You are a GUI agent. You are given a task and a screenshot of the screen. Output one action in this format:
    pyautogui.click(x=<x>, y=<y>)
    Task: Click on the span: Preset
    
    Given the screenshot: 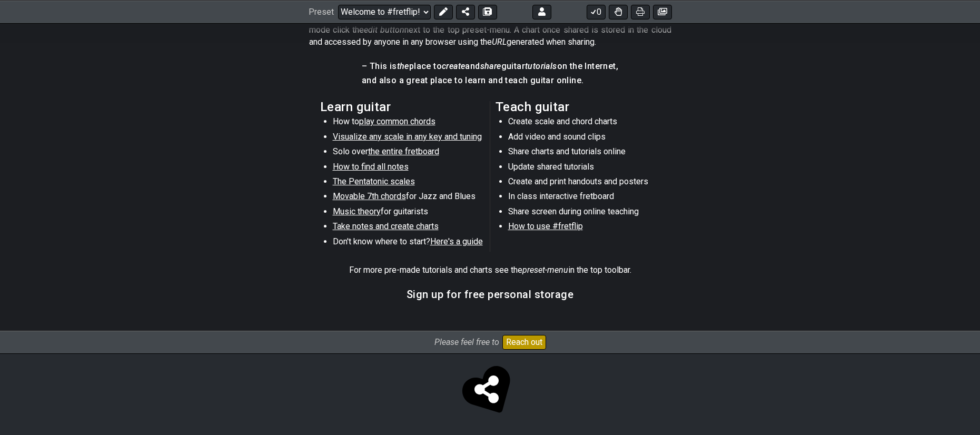 What is the action you would take?
    pyautogui.click(x=321, y=11)
    